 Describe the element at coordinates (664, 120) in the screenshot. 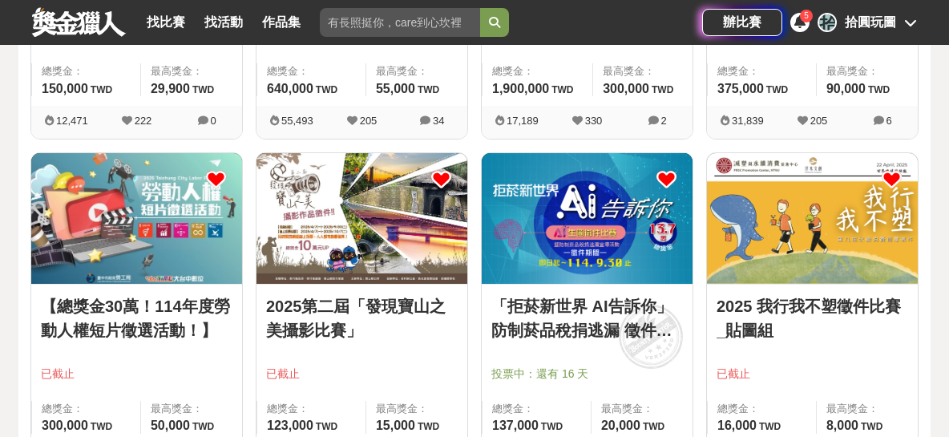

I see `span: 2` at that location.